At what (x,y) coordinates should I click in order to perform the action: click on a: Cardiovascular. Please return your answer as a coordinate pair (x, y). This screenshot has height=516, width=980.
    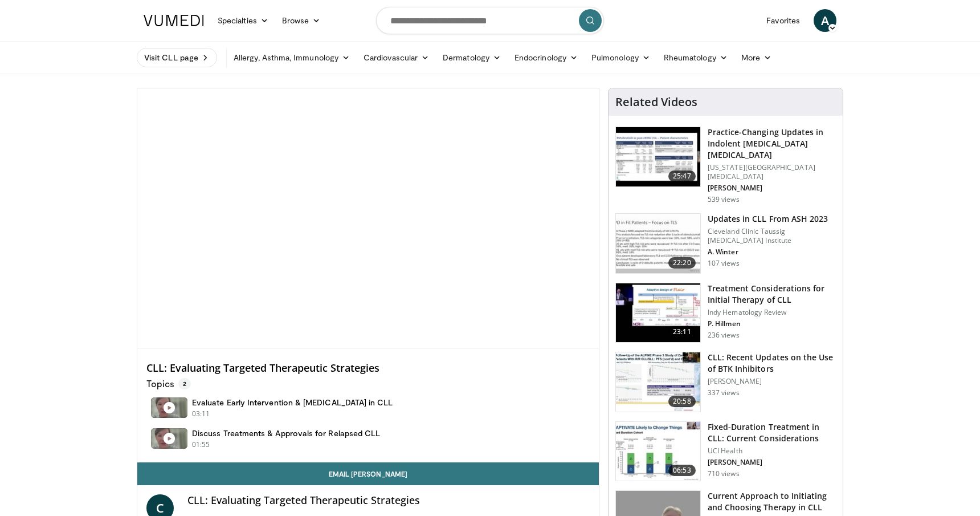
    Looking at the image, I should click on (396, 58).